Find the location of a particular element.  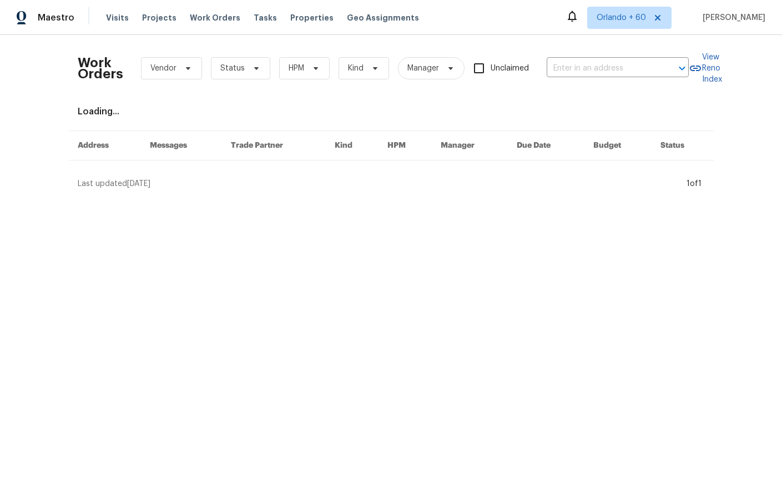

span: Work Orders is located at coordinates (215, 18).